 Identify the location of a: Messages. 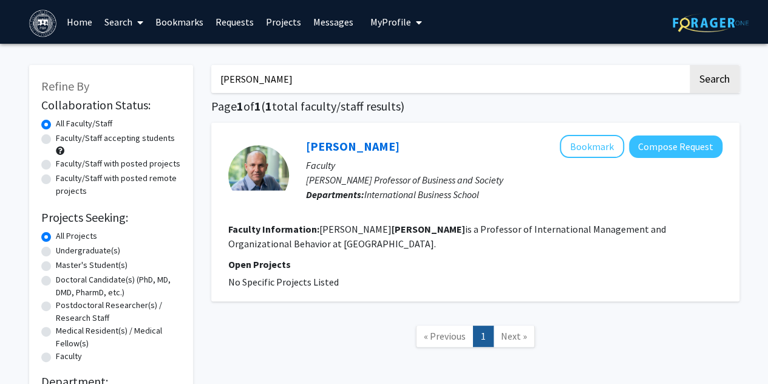
(333, 22).